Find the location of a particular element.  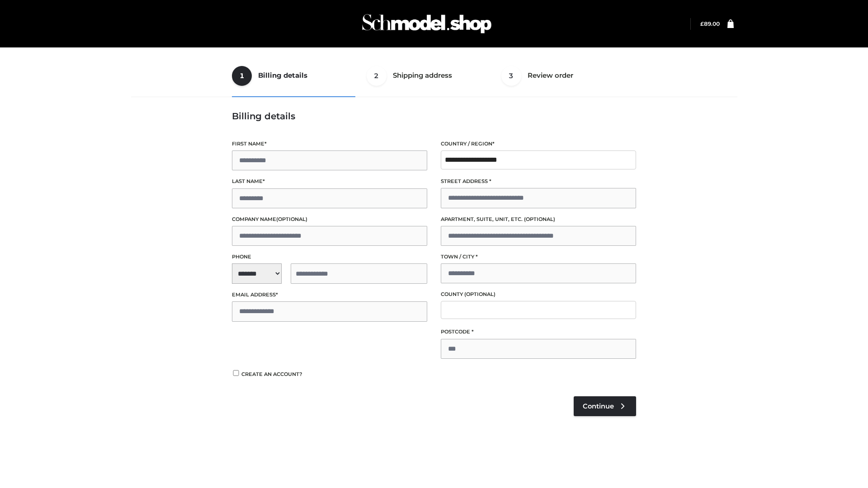

bdi: 89.00 is located at coordinates (710, 23).